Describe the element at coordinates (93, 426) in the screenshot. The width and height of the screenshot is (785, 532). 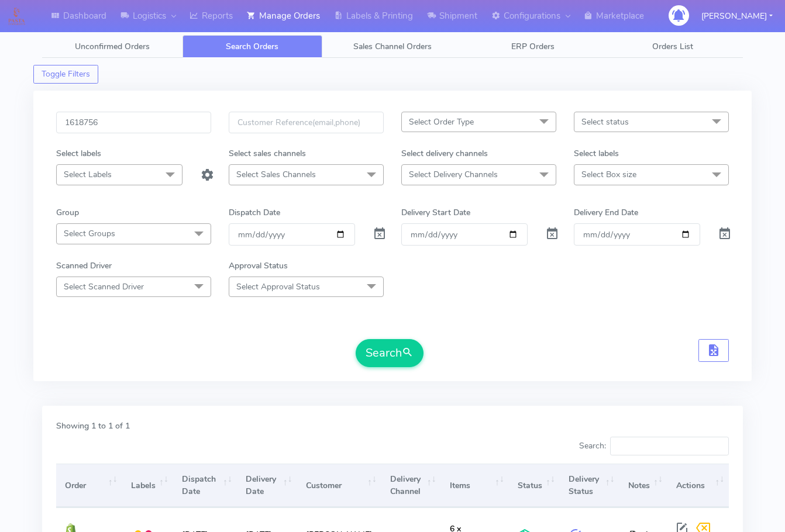
I see `label: Showing 1 to 1 of 1` at that location.